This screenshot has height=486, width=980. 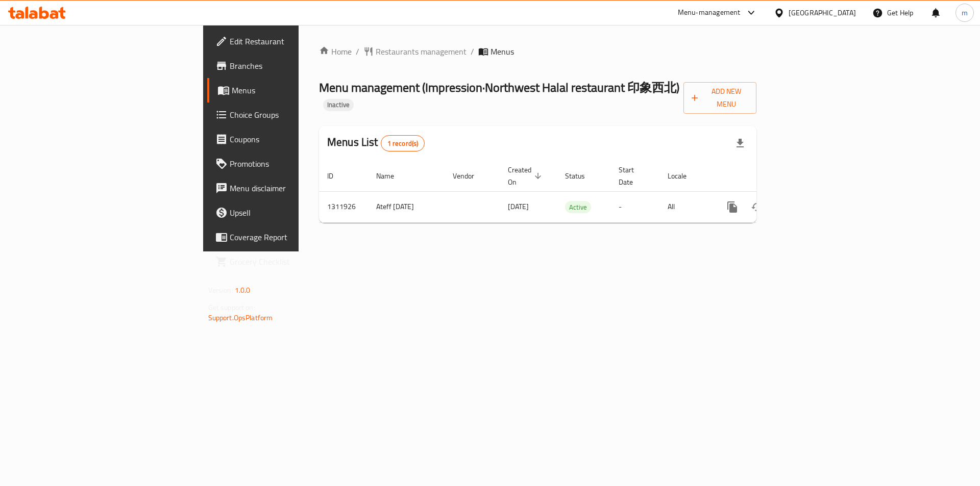 I want to click on span: Upsell, so click(x=294, y=212).